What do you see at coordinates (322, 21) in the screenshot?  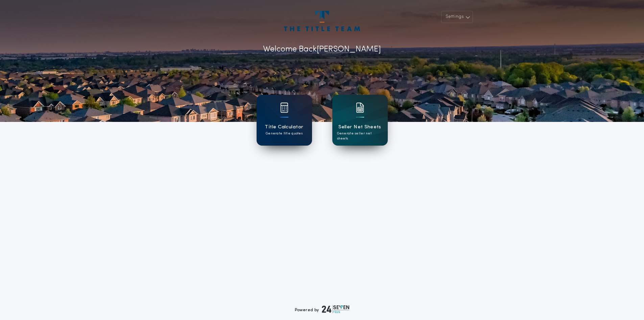 I see `img: account-logo` at bounding box center [322, 21].